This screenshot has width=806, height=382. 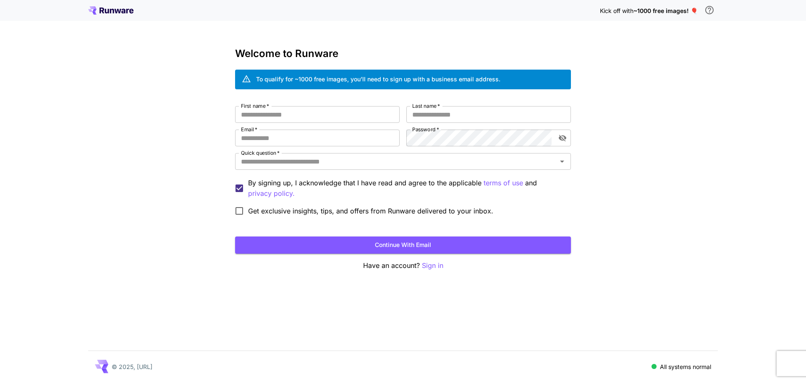 What do you see at coordinates (371, 211) in the screenshot?
I see `span: Get exclusive insights, tips, and offers from Runware delivered to your inbox.` at bounding box center [371, 211].